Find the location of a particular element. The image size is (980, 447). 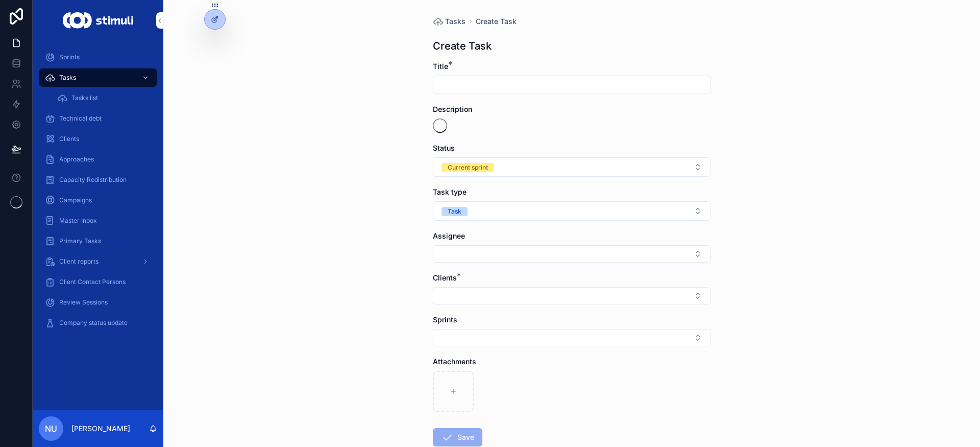

span: Master Inbox is located at coordinates (78, 221).